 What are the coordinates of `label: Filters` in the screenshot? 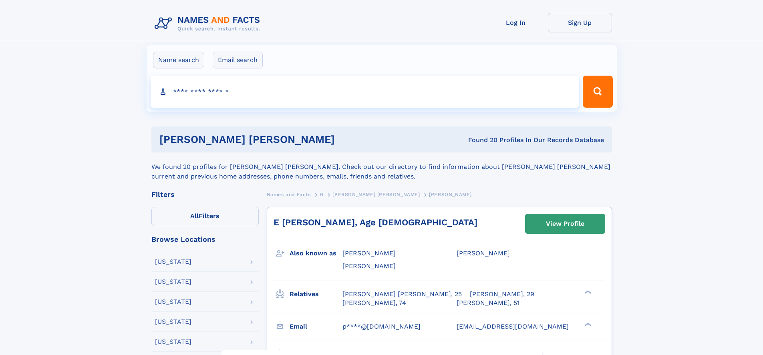 It's located at (205, 217).